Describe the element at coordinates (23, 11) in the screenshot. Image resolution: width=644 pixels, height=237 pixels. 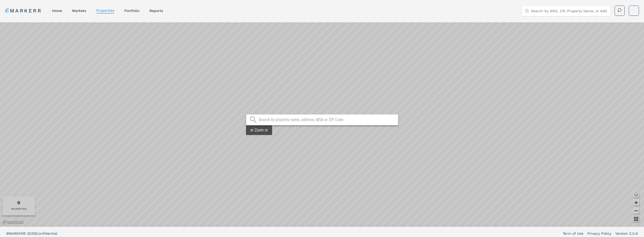
I see `a: MARKERR` at that location.